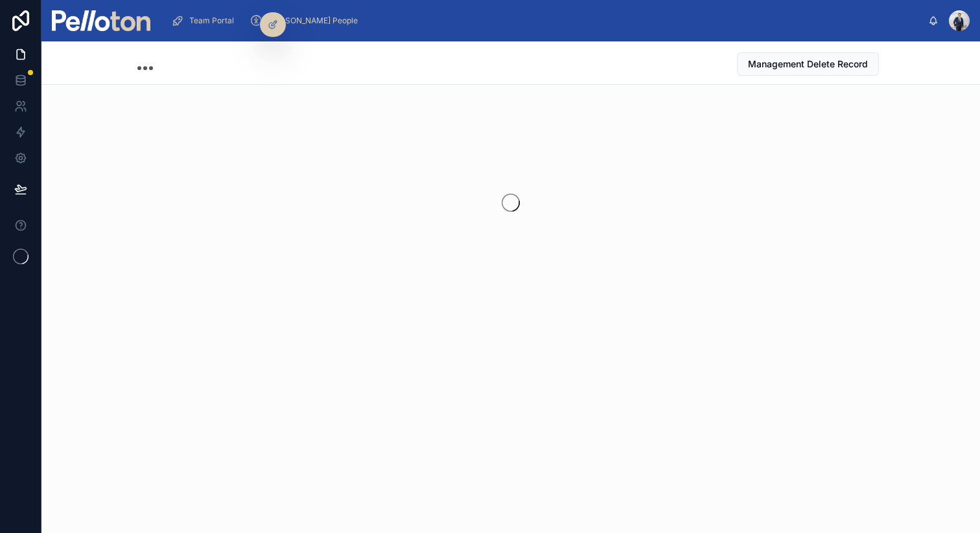  What do you see at coordinates (808, 64) in the screenshot?
I see `button: Management Delete Record` at bounding box center [808, 64].